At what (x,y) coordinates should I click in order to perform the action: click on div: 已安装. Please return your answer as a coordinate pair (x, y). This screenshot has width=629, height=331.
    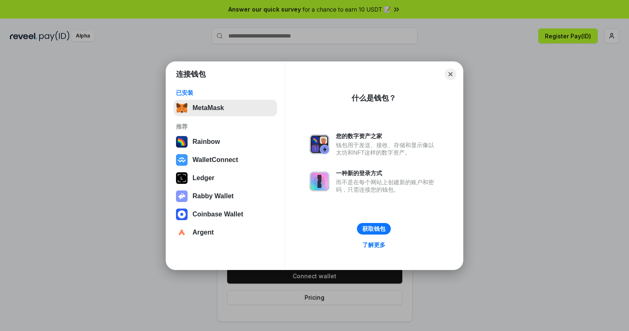
    Looking at the image, I should click on (225, 93).